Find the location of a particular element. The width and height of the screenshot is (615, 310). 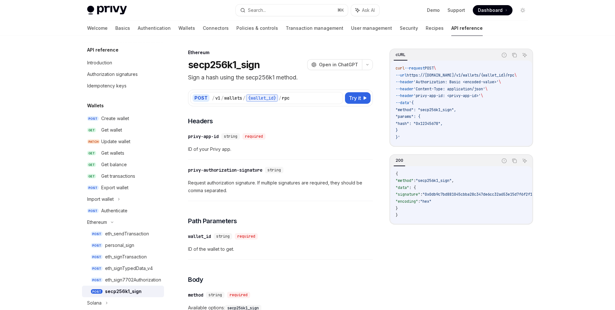

div: 200 is located at coordinates (399, 160).